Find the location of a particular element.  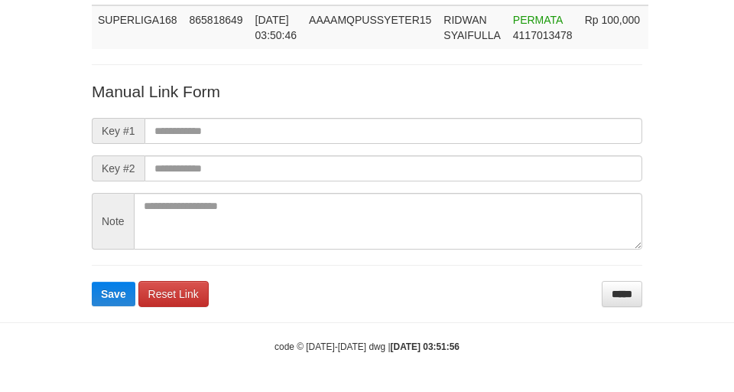

td: 865818649 is located at coordinates (216, 27).